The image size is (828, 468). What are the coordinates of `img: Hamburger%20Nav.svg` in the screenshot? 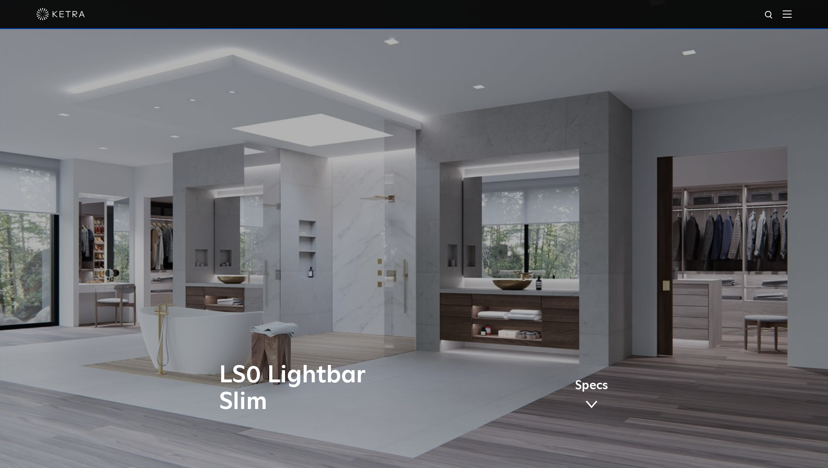 It's located at (787, 14).